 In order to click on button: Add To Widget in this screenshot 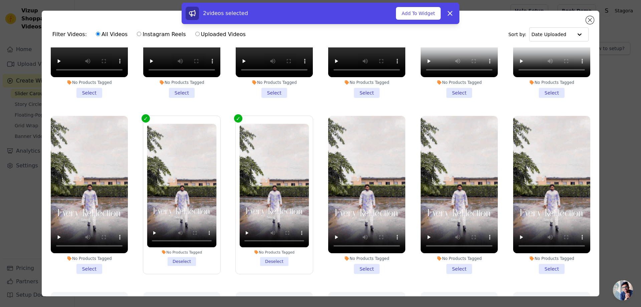, I will do `click(418, 13)`.